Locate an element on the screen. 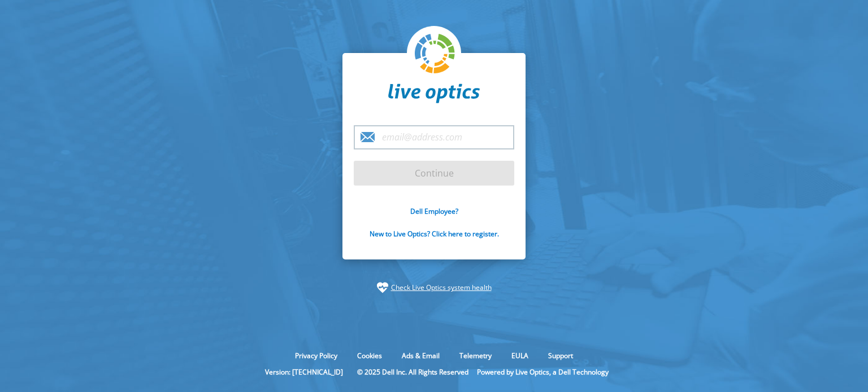 The height and width of the screenshot is (392, 868). img: status-check-icon.svg is located at coordinates (383, 288).